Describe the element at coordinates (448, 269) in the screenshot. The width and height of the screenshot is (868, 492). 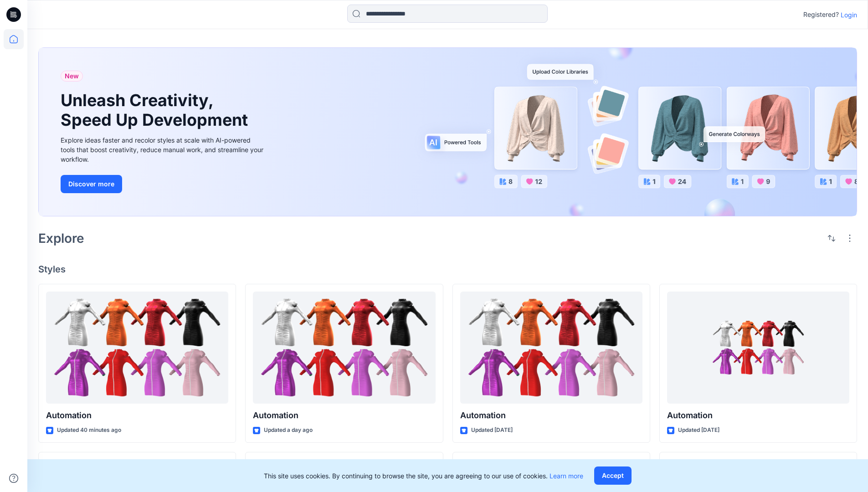
I see `h4: Styles` at that location.